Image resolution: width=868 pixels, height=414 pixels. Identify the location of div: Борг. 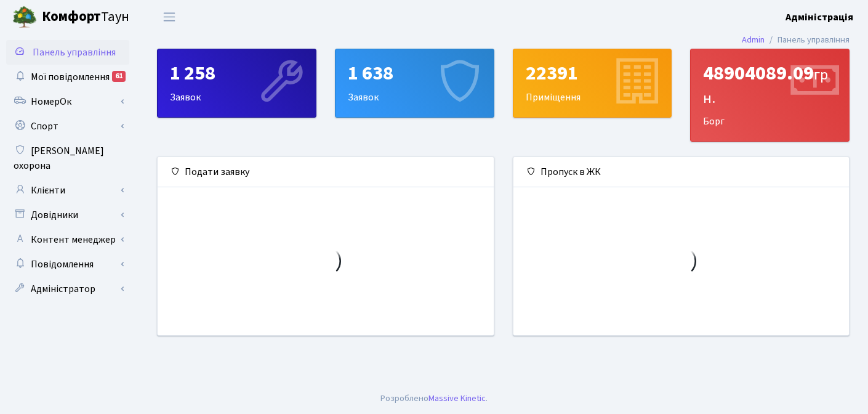
(770, 95).